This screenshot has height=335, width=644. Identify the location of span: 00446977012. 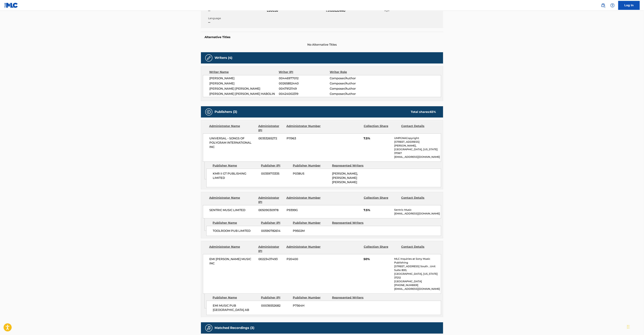
(304, 78).